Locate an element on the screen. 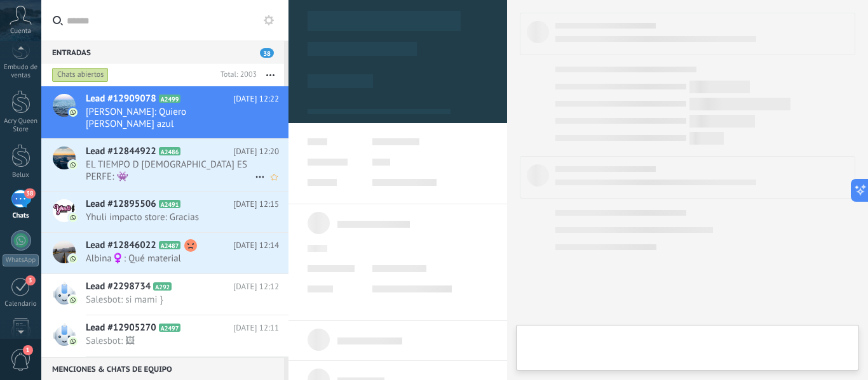 This screenshot has height=380, width=868. div: WhatsApp is located at coordinates (21, 260).